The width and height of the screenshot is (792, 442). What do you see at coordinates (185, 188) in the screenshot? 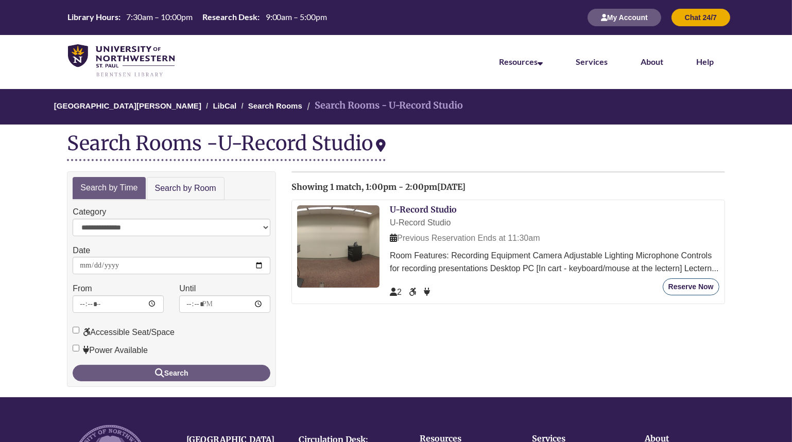
I see `a: Search by Room` at bounding box center [185, 188].